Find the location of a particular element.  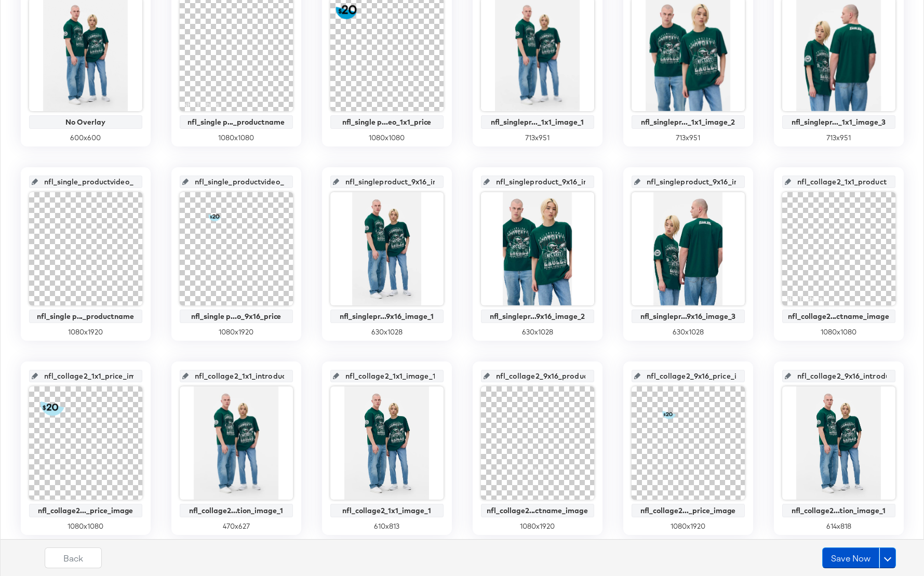

div: nfl_single p...eo_1x1_price is located at coordinates (387, 122).